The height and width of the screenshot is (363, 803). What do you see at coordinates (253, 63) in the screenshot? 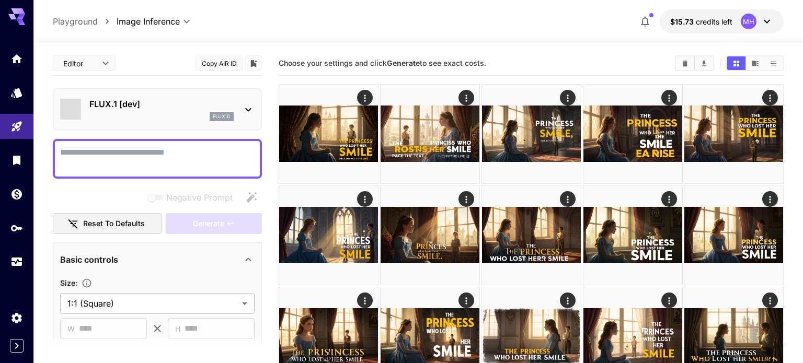
I see `button: Add to library` at bounding box center [253, 63].